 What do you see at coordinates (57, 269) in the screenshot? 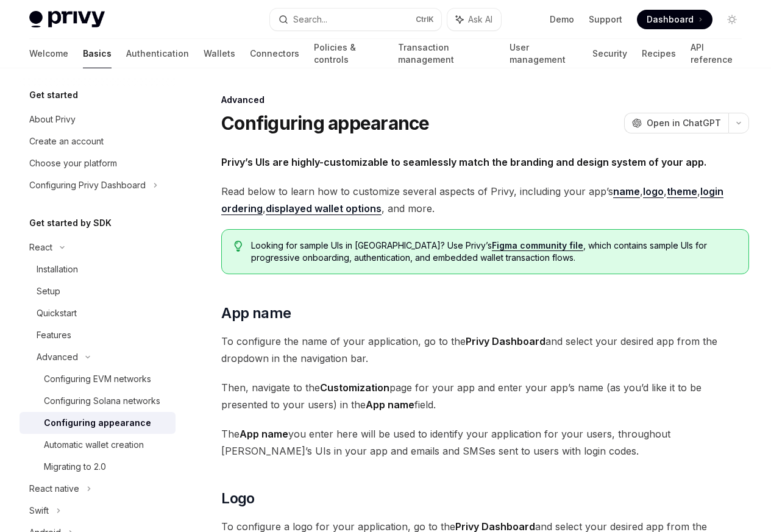
I see `div: Installation` at bounding box center [57, 269].